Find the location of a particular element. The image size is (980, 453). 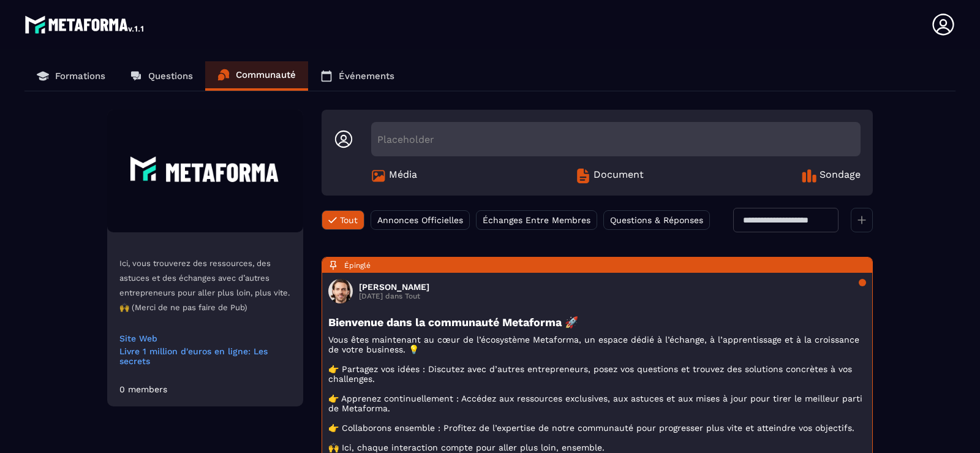

a: Questions is located at coordinates (161, 76).